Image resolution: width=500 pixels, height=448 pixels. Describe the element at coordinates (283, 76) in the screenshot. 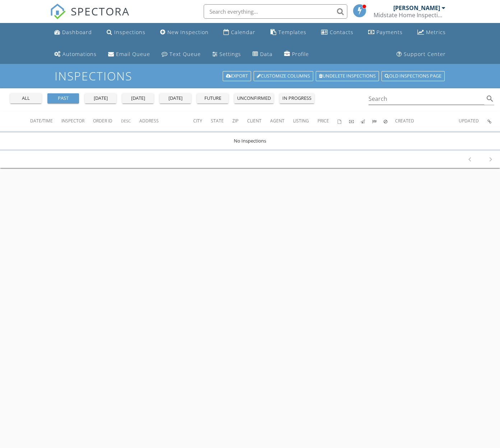

I see `a: Customize Columns` at that location.